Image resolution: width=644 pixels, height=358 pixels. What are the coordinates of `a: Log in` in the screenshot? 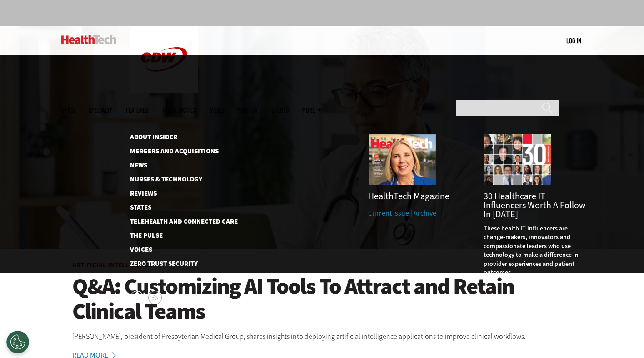 It's located at (574, 40).